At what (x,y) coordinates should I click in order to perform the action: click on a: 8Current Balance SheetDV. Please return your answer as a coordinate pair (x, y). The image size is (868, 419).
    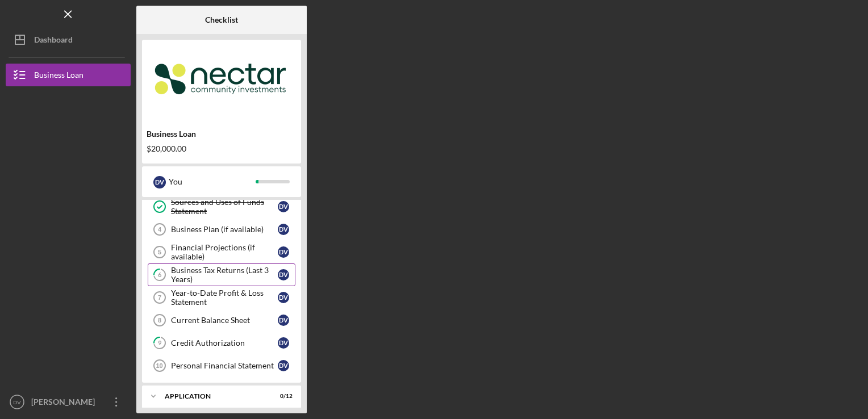
    Looking at the image, I should click on (222, 320).